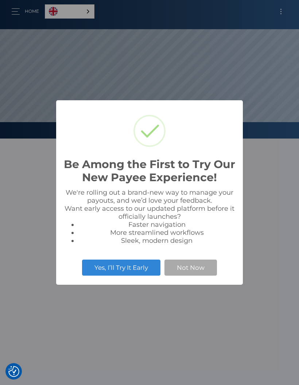  I want to click on button: Consent Preferences, so click(14, 372).